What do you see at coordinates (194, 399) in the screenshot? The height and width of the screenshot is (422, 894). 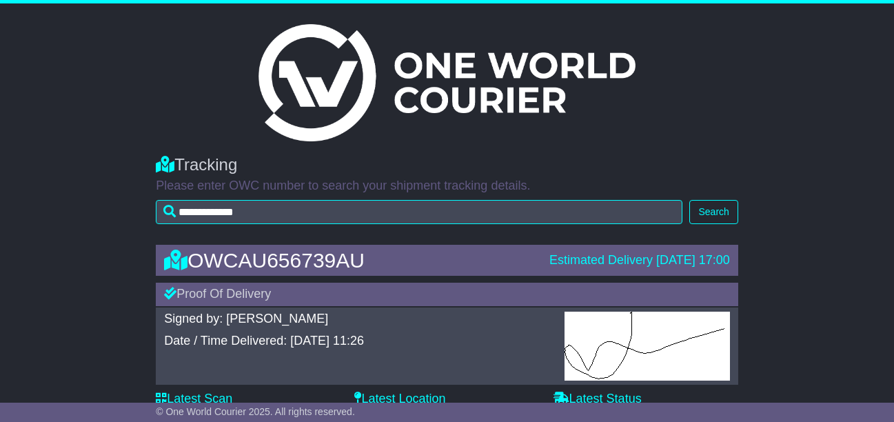 I see `label: Latest Scan` at bounding box center [194, 399].